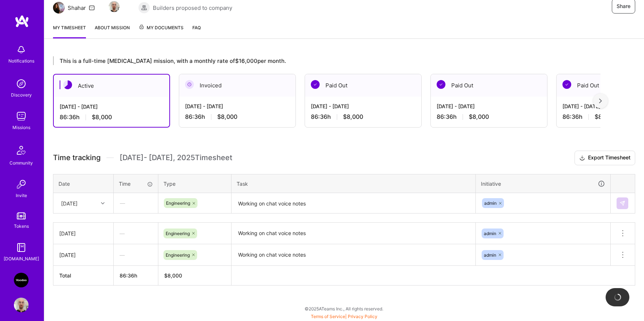  What do you see at coordinates (21, 95) in the screenshot?
I see `div: Discovery` at bounding box center [21, 95].